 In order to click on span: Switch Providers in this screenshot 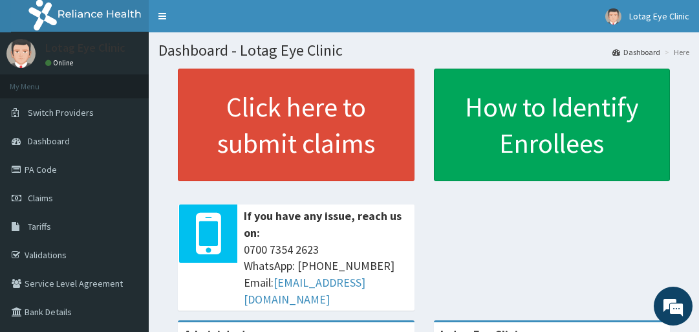, I will do `click(61, 113)`.